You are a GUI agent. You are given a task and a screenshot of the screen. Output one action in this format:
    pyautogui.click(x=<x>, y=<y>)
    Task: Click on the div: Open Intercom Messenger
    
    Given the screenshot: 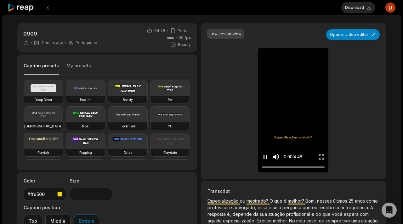 What is the action you would take?
    pyautogui.click(x=389, y=210)
    